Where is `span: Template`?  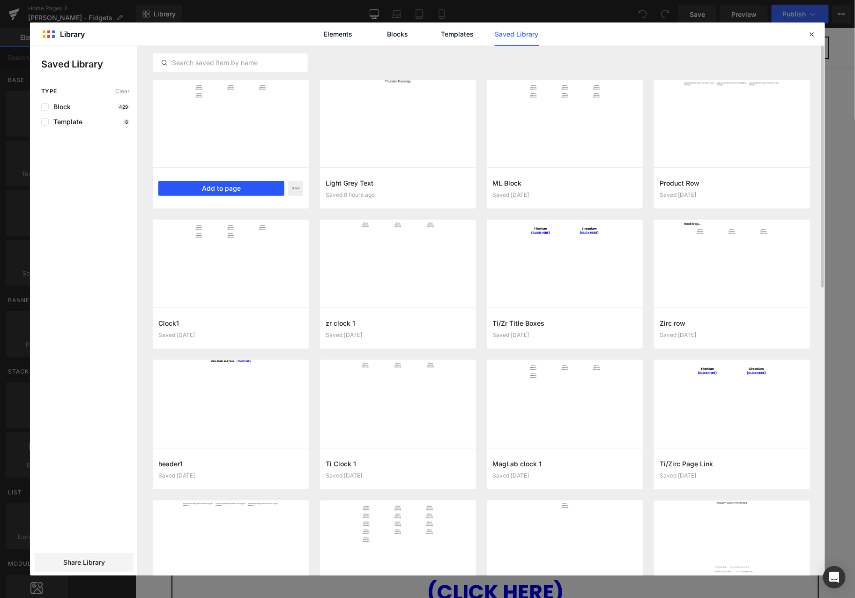
span: Template is located at coordinates (66, 122).